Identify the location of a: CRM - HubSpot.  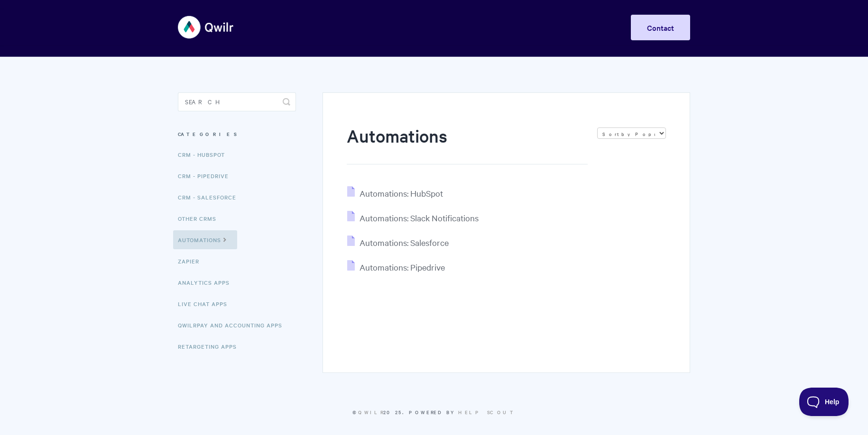
(205, 154).